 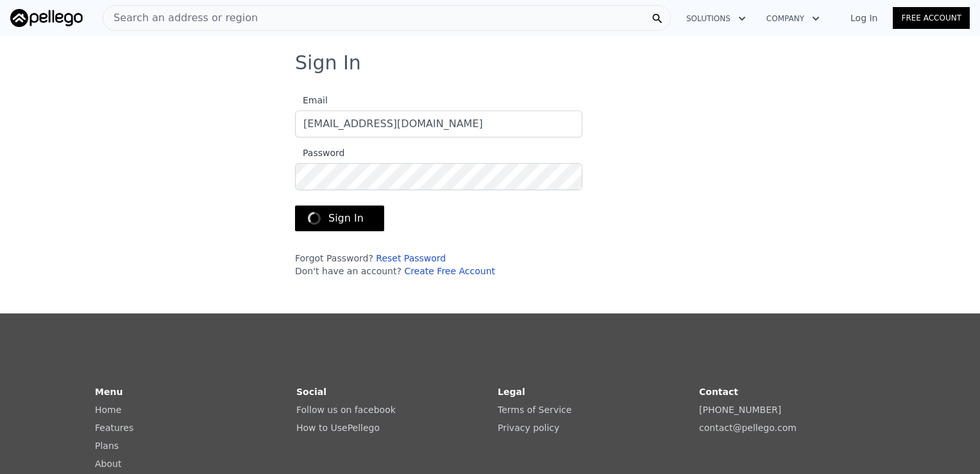 What do you see at coordinates (864, 18) in the screenshot?
I see `a: Log In` at bounding box center [864, 18].